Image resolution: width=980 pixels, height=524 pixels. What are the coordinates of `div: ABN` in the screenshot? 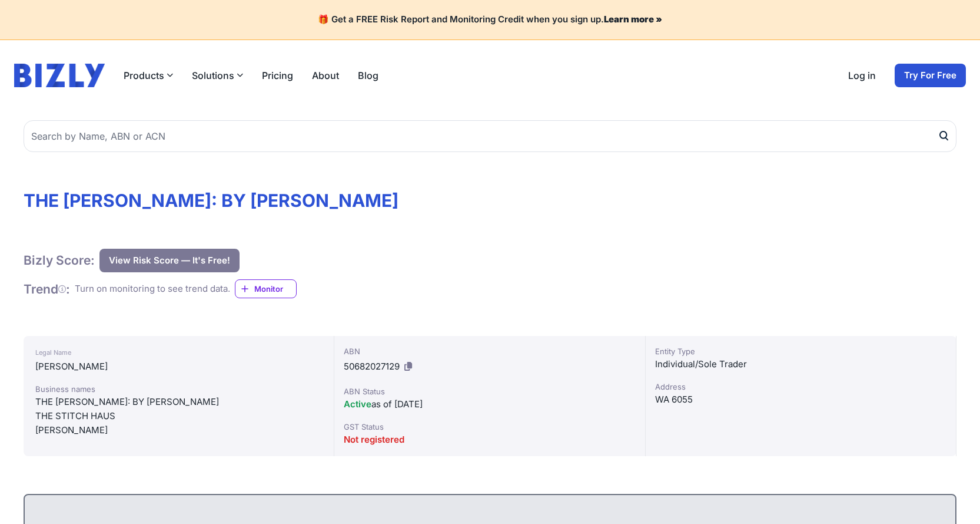 It's located at (489, 351).